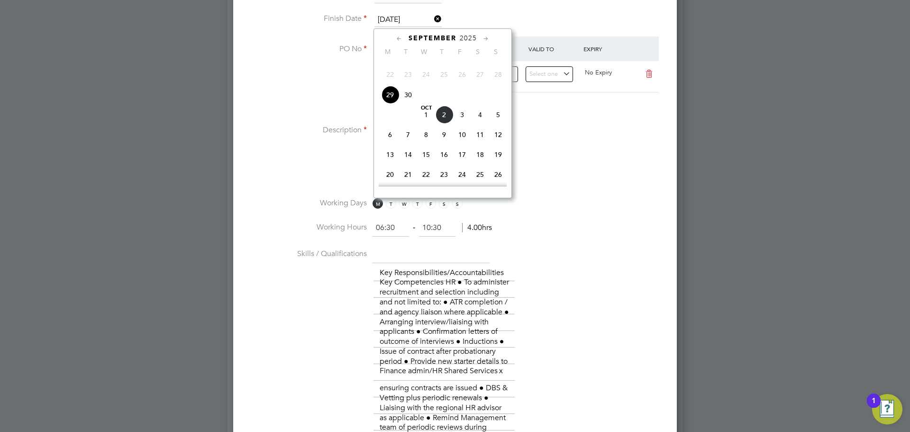 The height and width of the screenshot is (432, 910). What do you see at coordinates (462, 155) in the screenshot?
I see `span: 17` at bounding box center [462, 155].